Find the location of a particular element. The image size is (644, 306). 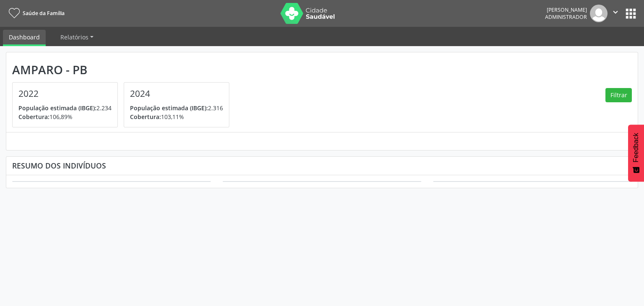

h4: 2022 is located at coordinates (65, 94).